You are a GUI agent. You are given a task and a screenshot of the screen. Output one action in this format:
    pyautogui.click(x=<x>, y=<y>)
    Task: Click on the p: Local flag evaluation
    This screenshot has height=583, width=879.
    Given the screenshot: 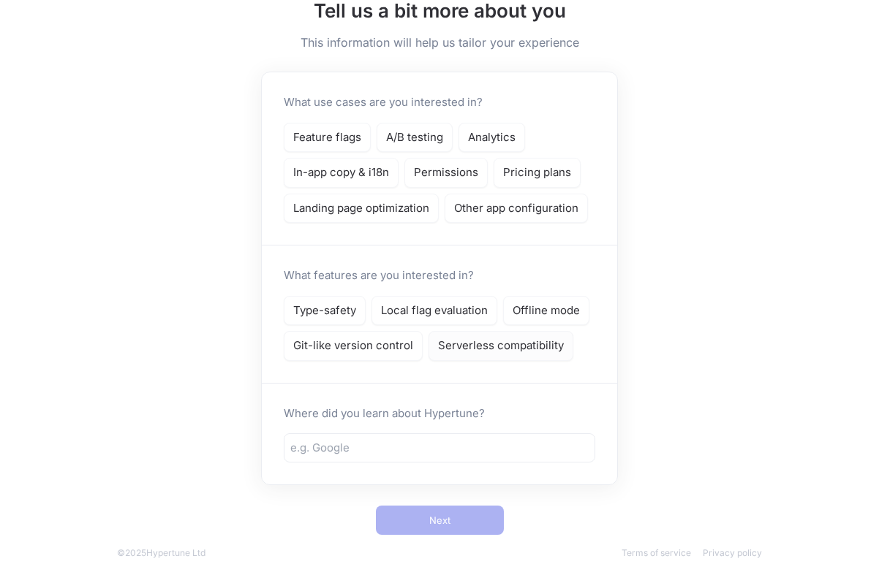 What is the action you would take?
    pyautogui.click(x=434, y=311)
    